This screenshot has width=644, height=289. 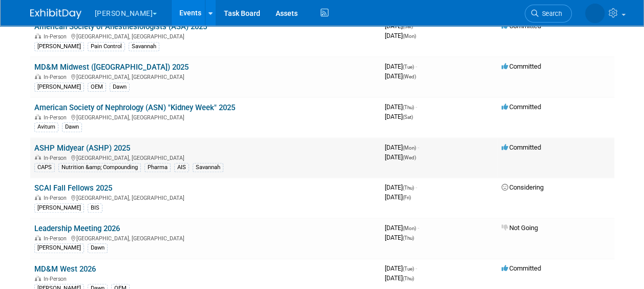 What do you see at coordinates (106, 47) in the screenshot?
I see `div: Pain Control` at bounding box center [106, 47].